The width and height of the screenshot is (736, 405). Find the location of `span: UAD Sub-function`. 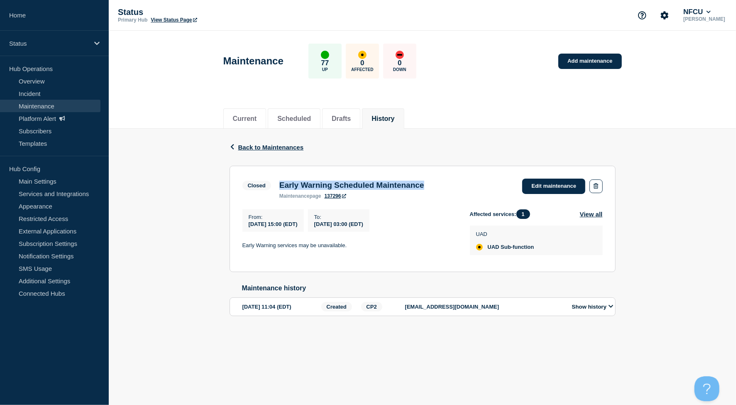

span: UAD Sub-function is located at coordinates (511, 247).